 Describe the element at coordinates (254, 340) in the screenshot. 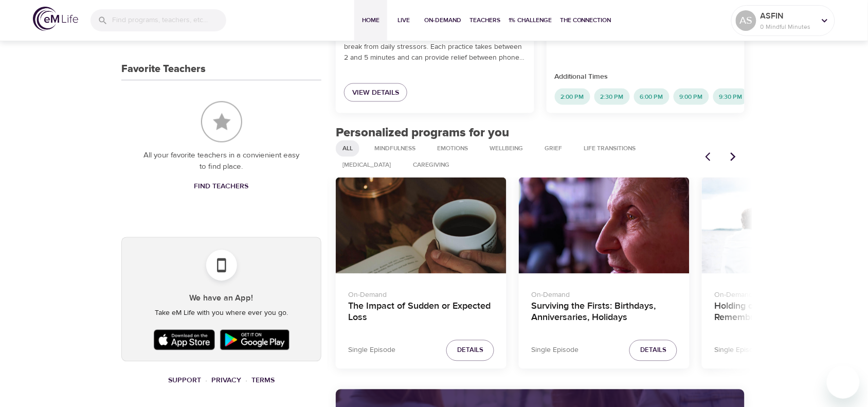

I see `img: Google Play Store` at that location.